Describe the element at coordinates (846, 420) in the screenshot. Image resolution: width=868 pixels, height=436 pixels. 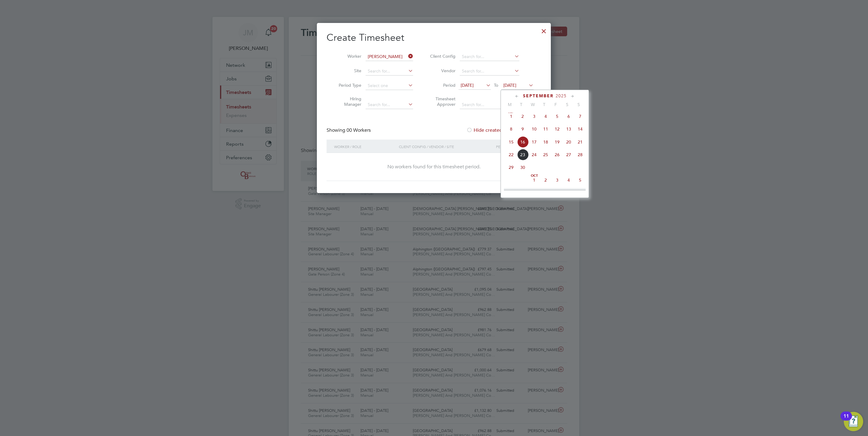
I see `div: 11` at that location.